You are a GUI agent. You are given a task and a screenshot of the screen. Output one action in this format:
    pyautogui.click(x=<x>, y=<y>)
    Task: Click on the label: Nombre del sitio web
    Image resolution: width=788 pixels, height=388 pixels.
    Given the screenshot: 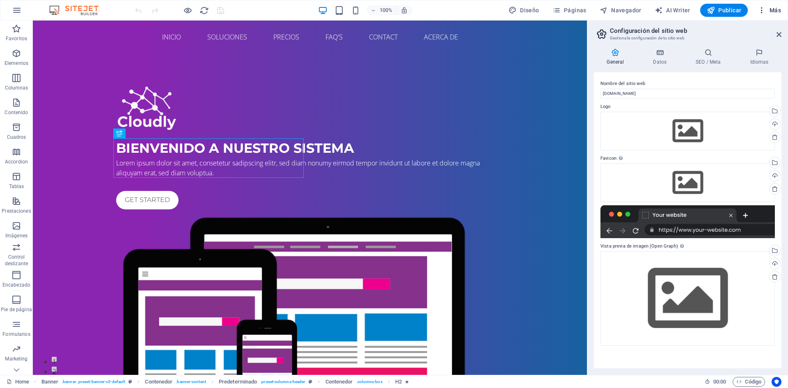 What is the action you would take?
    pyautogui.click(x=688, y=84)
    